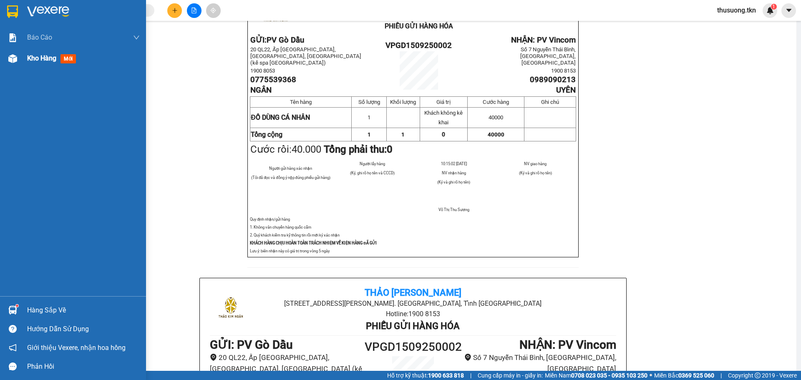 The image size is (801, 380). I want to click on span: Cung cấp máy in - giấy in:, so click(510, 376).